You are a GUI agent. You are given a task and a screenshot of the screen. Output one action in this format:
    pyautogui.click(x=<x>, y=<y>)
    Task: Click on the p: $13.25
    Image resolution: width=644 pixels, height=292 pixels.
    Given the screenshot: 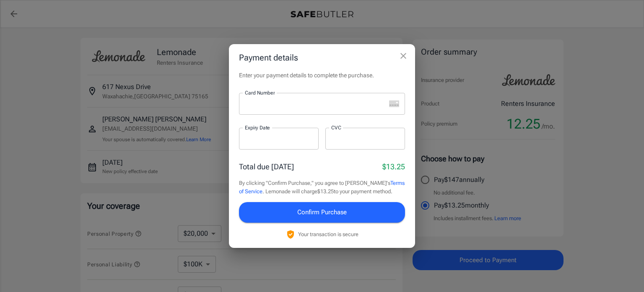 What is the action you would take?
    pyautogui.click(x=394, y=166)
    